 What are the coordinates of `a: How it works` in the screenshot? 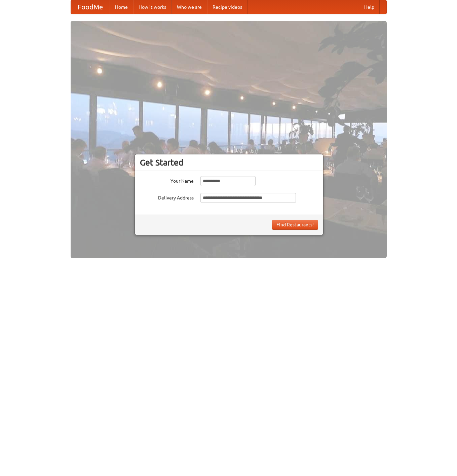 It's located at (153, 7).